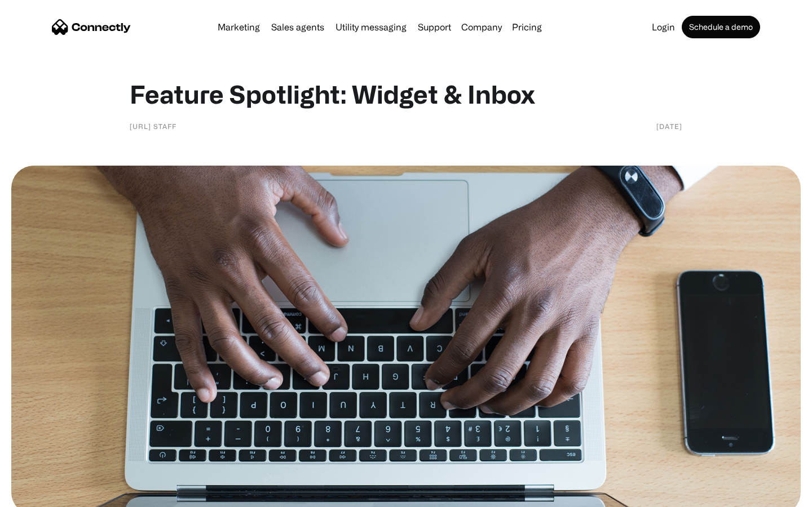 The height and width of the screenshot is (507, 812). What do you see at coordinates (434, 27) in the screenshot?
I see `a: Support` at bounding box center [434, 27].